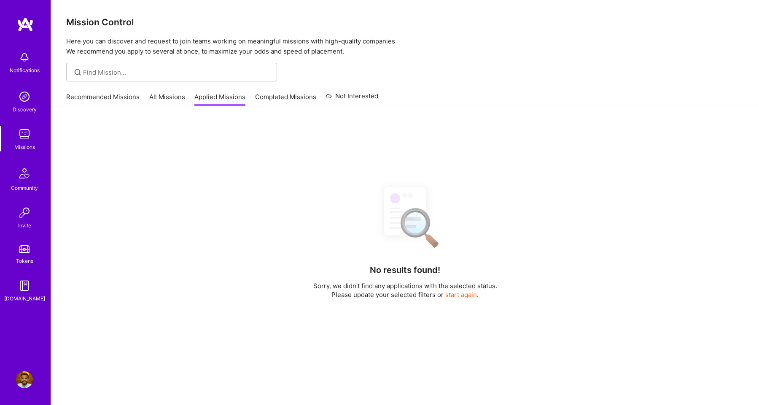 The width and height of the screenshot is (759, 405). I want to click on div: Community, so click(24, 188).